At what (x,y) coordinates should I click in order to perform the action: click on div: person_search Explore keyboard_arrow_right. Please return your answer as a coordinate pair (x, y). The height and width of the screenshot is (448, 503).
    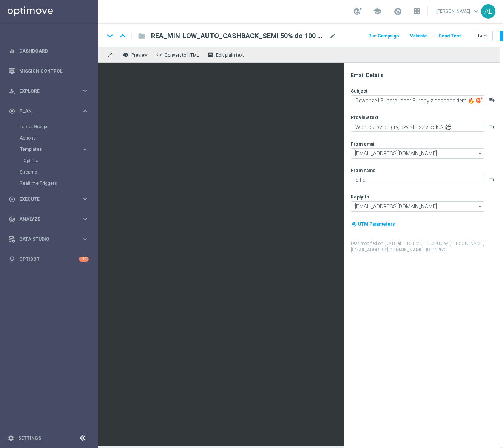
    Looking at the image, I should click on (49, 91).